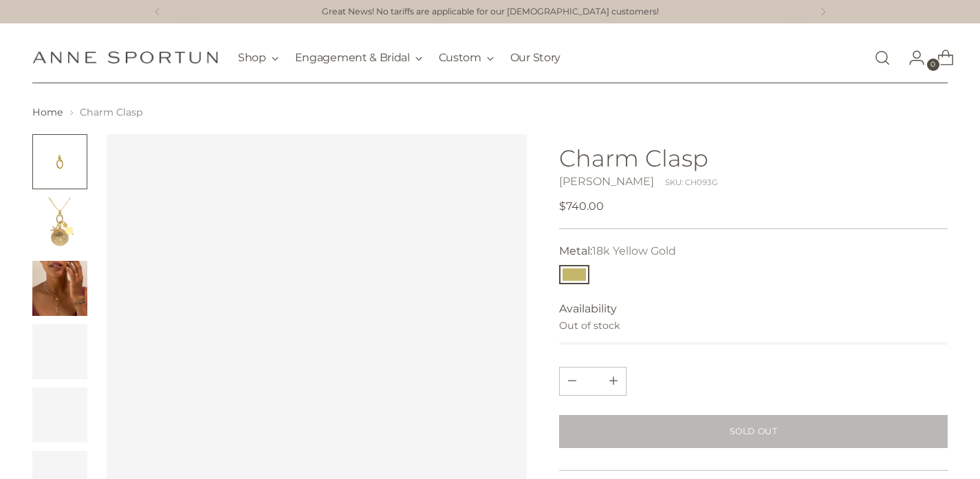 This screenshot has height=479, width=980. I want to click on span: Availability, so click(588, 309).